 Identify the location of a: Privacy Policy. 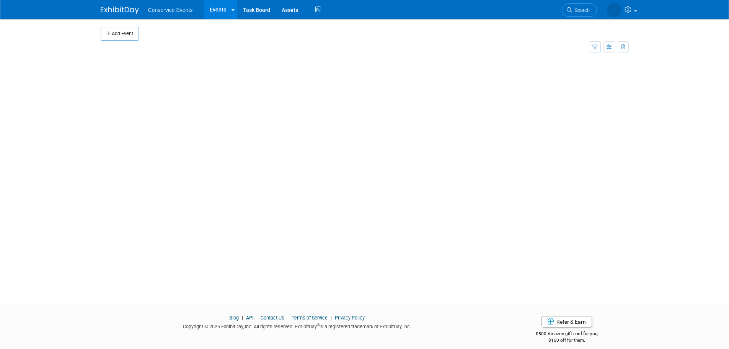
(350, 317).